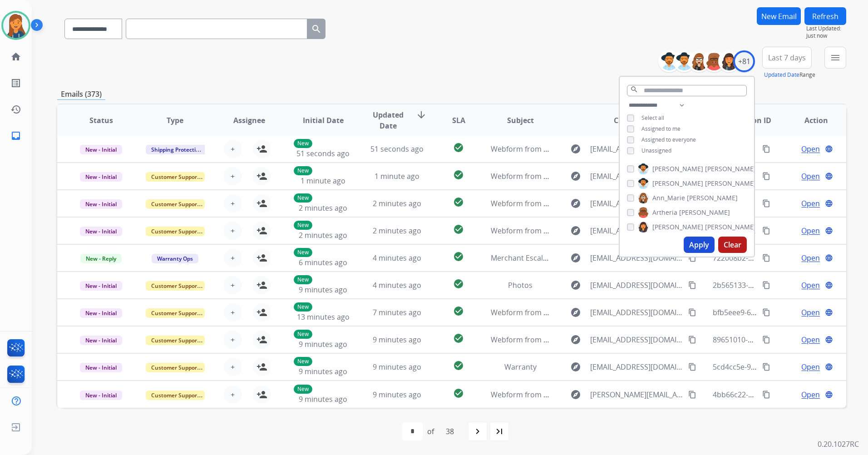 Image resolution: width=868 pixels, height=455 pixels. Describe the element at coordinates (323, 120) in the screenshot. I see `span: Initial Date` at that location.